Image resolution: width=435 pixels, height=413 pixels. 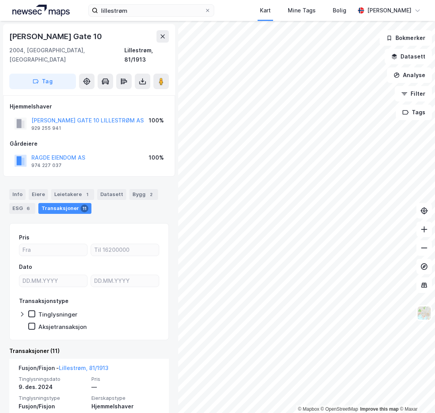 What do you see at coordinates (24, 237) in the screenshot?
I see `div: Pris` at bounding box center [24, 237].